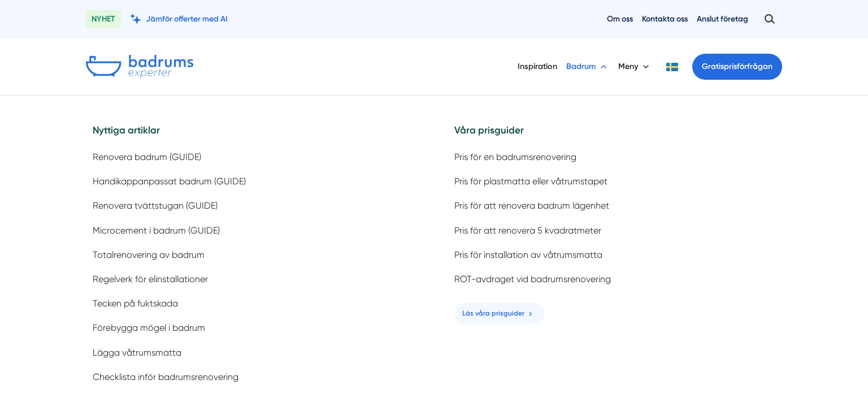 The width and height of the screenshot is (868, 393). What do you see at coordinates (253, 230) in the screenshot?
I see `a: Microcement i badrum (GUIDE)` at bounding box center [253, 230].